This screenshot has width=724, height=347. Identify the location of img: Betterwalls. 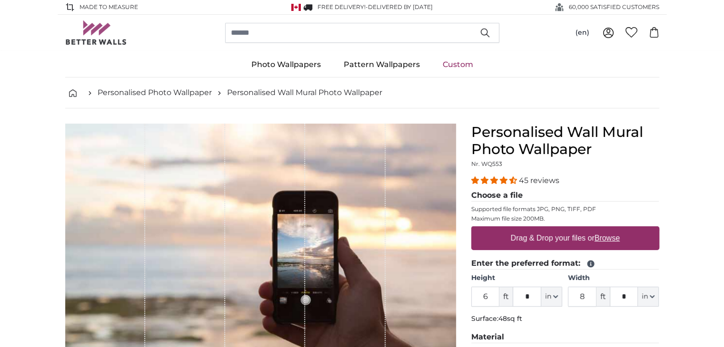
(96, 32).